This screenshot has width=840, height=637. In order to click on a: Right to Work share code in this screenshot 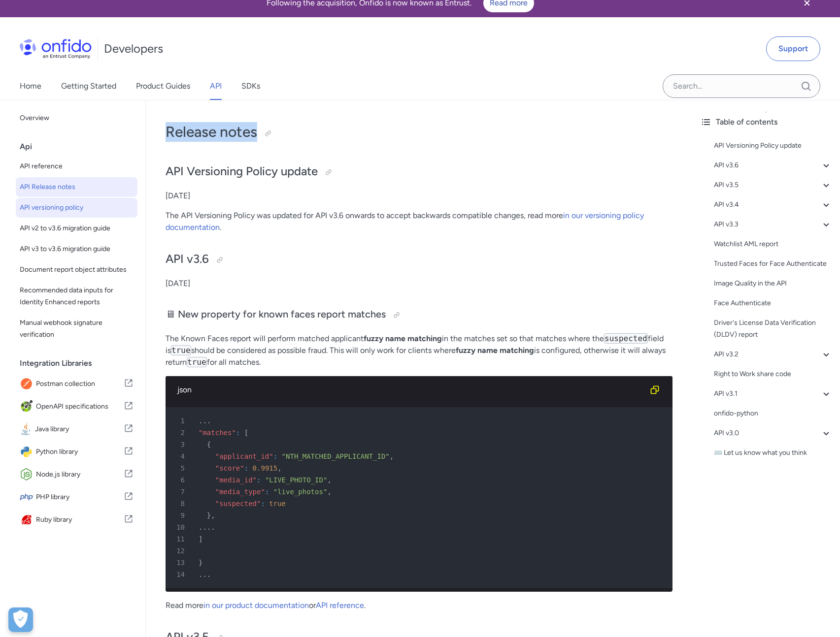, I will do `click(773, 374)`.